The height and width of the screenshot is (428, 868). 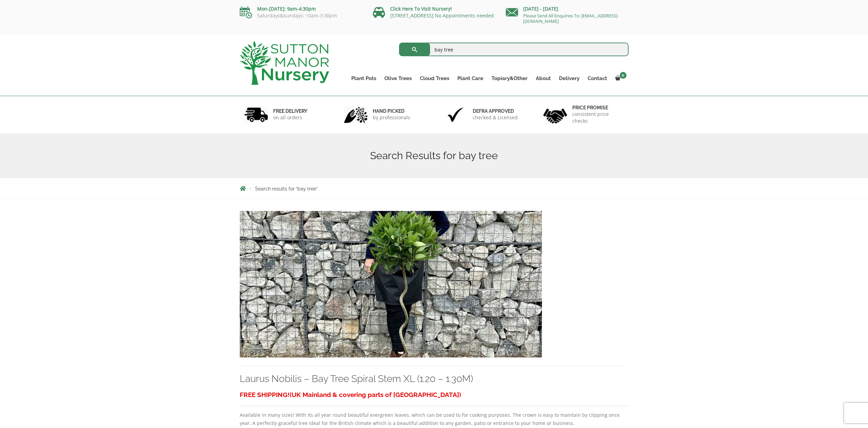 I want to click on a: Plant Care, so click(x=470, y=79).